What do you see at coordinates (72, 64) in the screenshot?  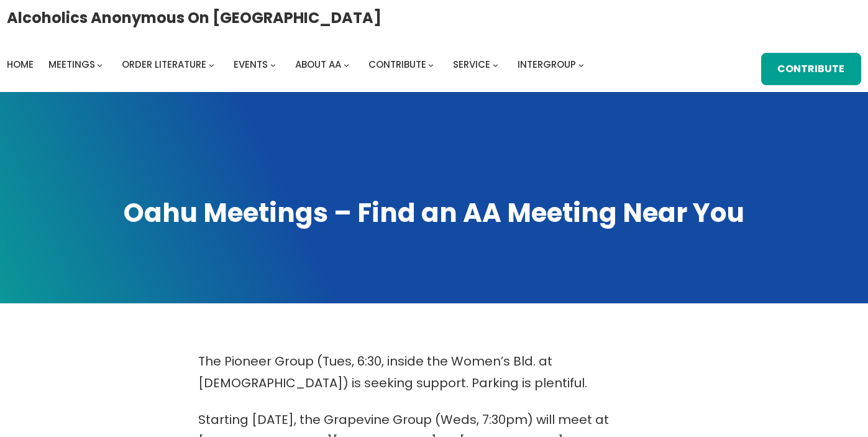 I see `span: Meetings` at bounding box center [72, 64].